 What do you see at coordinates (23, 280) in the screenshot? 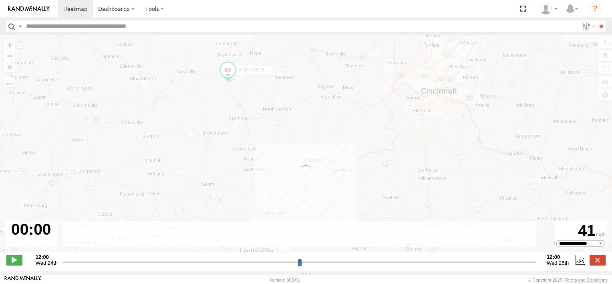
I see `a: Visit our Website` at bounding box center [23, 280].